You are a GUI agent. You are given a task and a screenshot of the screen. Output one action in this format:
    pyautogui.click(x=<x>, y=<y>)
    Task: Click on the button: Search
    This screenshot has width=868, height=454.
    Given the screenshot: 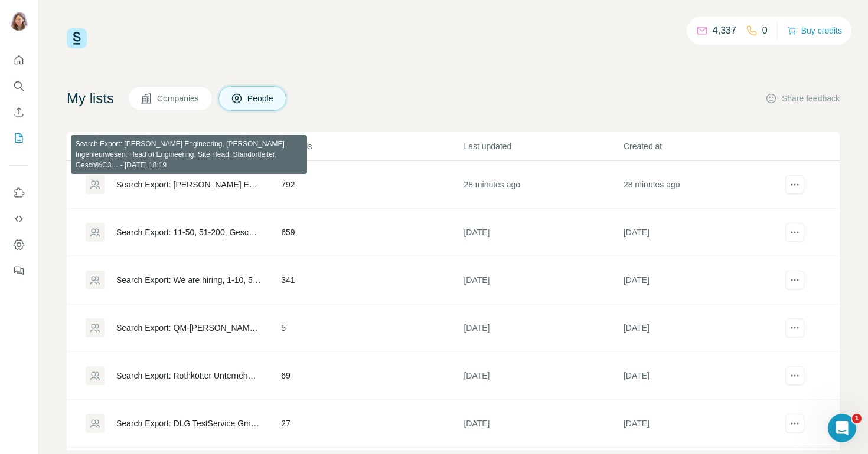 What is the action you would take?
    pyautogui.click(x=19, y=86)
    